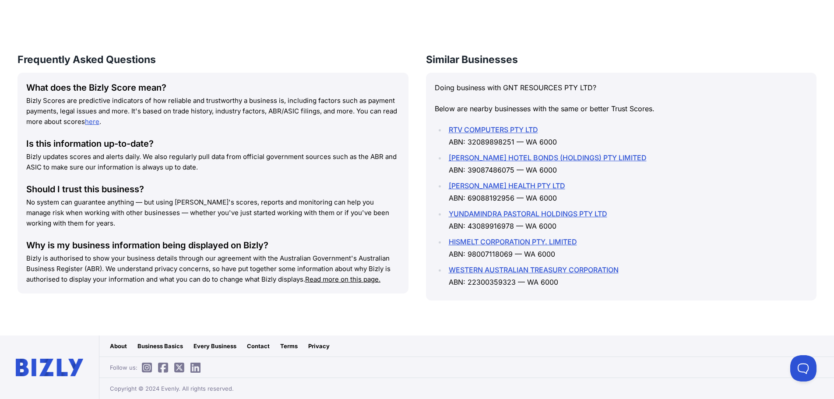 Image resolution: width=834 pixels, height=399 pixels. What do you see at coordinates (213, 144) in the screenshot?
I see `div: Is this information up-to-date?` at bounding box center [213, 144].